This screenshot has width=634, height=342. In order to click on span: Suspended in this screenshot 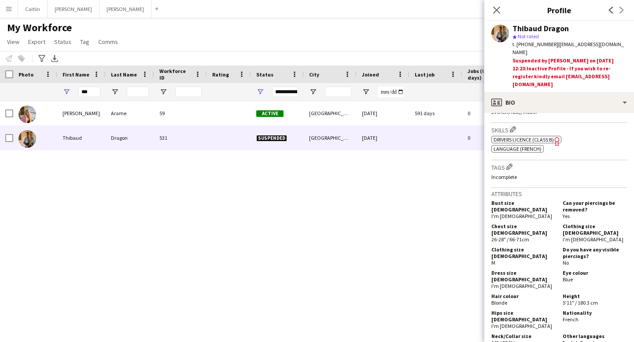, I will do `click(272, 138)`.